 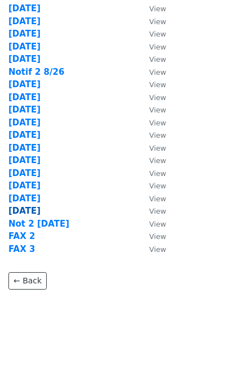 What do you see at coordinates (21, 249) in the screenshot?
I see `strong: FAX 3` at bounding box center [21, 249].